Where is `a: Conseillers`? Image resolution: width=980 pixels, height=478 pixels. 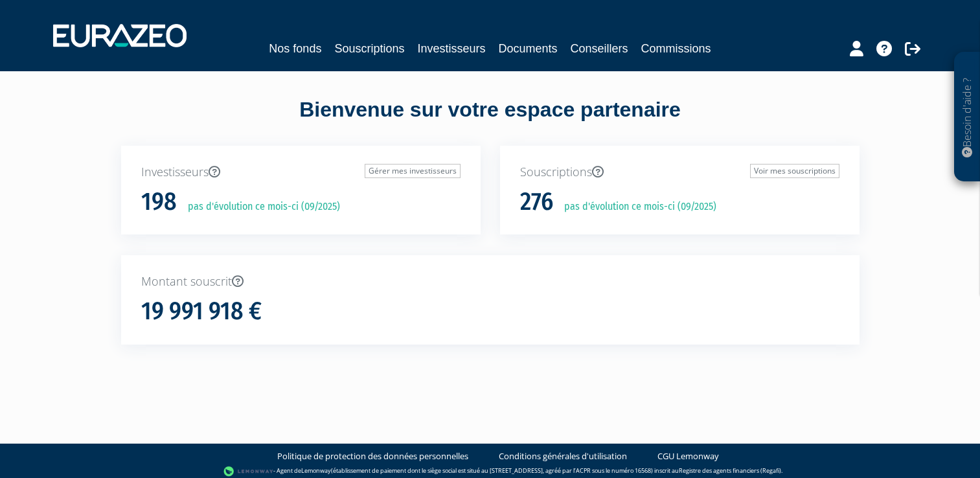
a: Conseillers is located at coordinates (599, 48).